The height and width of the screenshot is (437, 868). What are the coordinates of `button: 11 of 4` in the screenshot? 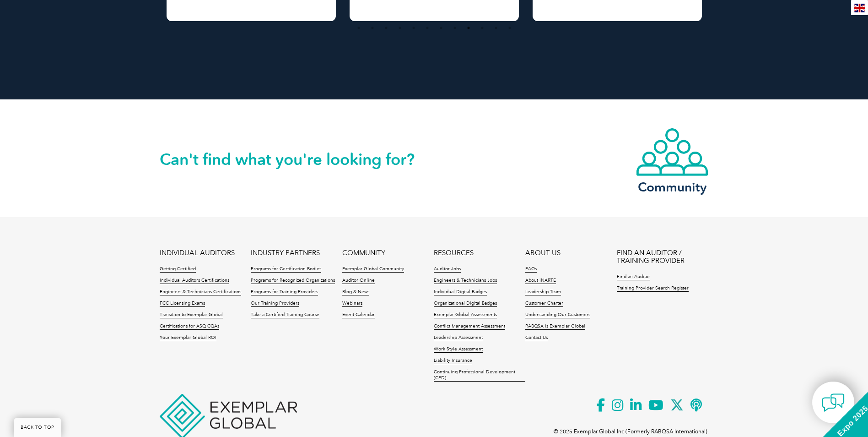 It's located at (496, 28).